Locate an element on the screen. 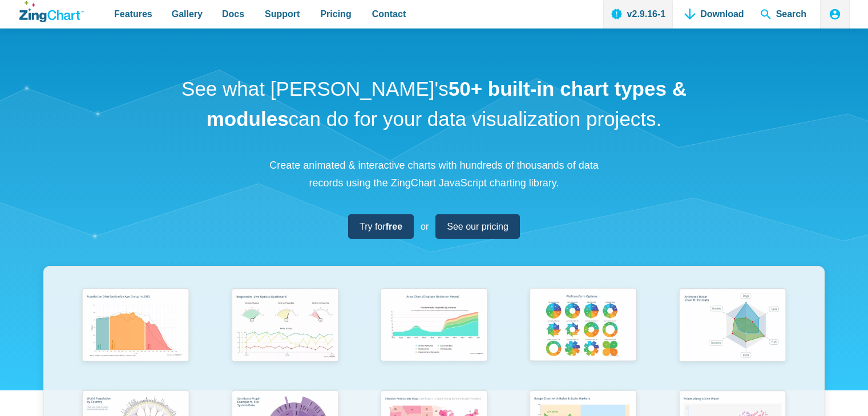  a: Try forfree is located at coordinates (381, 226).